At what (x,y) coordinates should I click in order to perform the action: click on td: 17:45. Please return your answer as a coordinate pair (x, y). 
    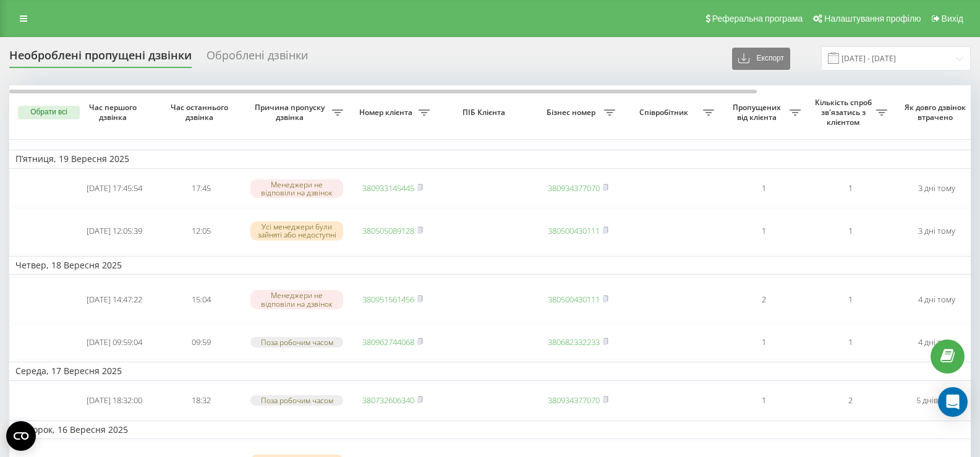
    Looking at the image, I should click on (201, 189).